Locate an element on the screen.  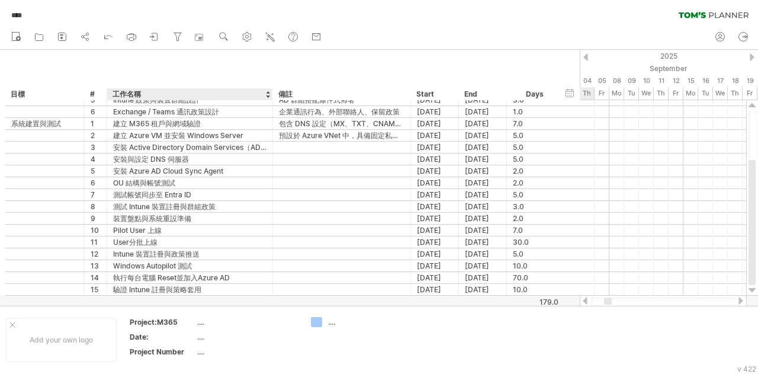
div: 4 is located at coordinates (95, 159).